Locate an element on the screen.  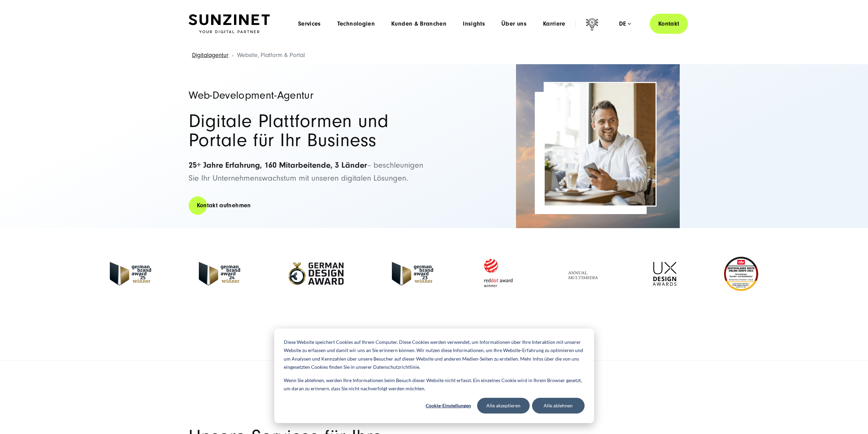
a: Services is located at coordinates (309, 24).